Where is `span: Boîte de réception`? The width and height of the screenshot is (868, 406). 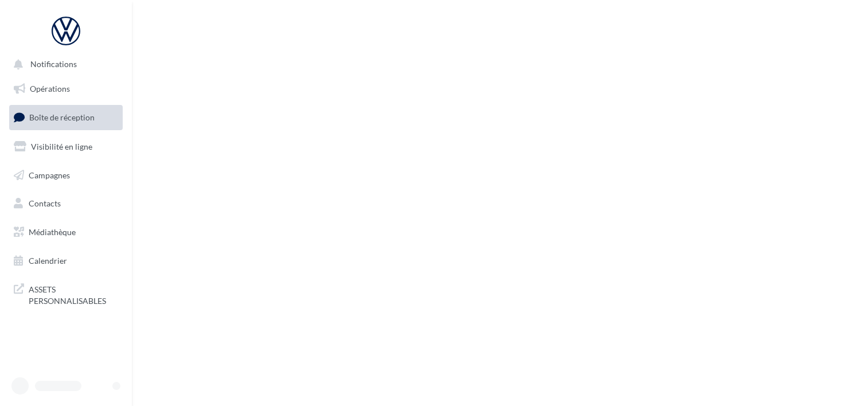
span: Boîte de réception is located at coordinates (62, 117).